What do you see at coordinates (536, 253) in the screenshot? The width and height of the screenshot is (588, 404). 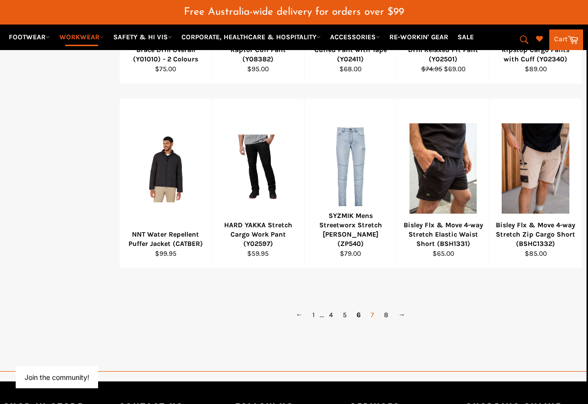 I see `div: $85.00` at bounding box center [536, 253].